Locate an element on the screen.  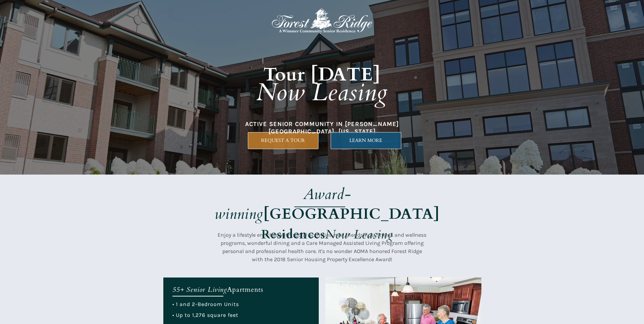
span: • Up to 1,276 square feet is located at coordinates (205, 315).